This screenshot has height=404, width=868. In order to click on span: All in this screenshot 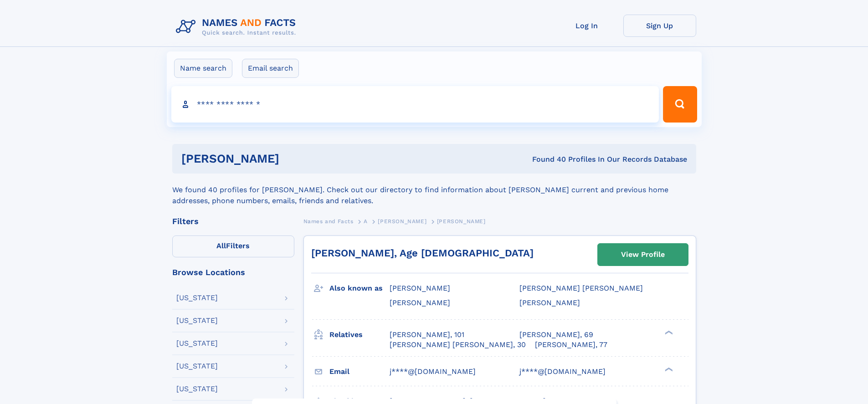, I will do `click(221, 246)`.